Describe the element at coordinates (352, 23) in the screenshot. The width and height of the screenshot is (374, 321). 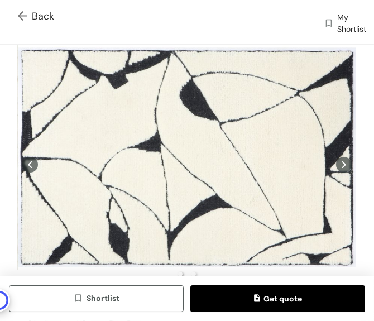
I see `span: My Shortlist` at that location.